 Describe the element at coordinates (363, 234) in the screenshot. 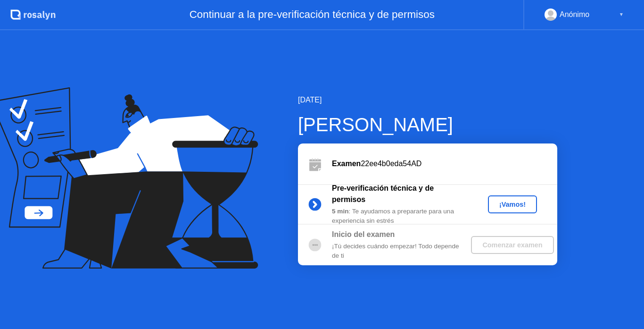

I see `b: Inicio del examen` at that location.